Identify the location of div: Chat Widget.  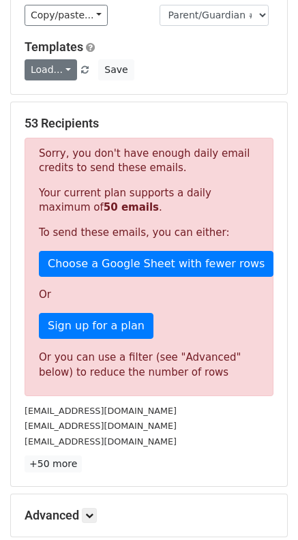
(264, 507).